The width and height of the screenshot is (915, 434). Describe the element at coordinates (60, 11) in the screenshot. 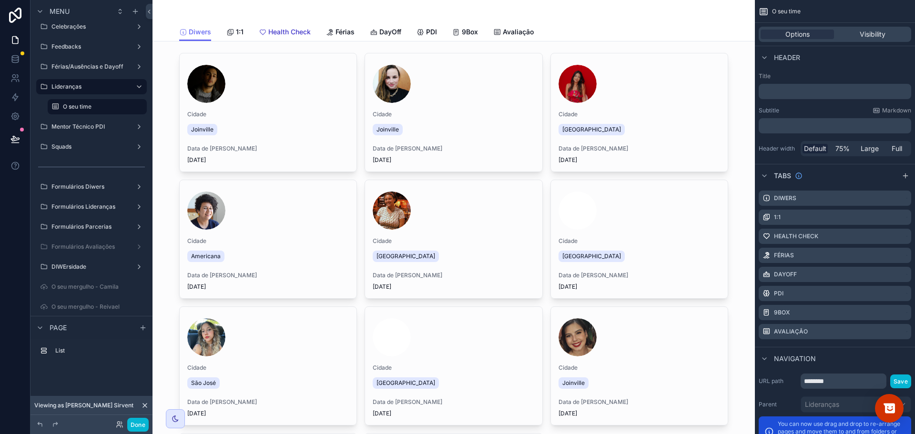

I see `span: Menu` at that location.